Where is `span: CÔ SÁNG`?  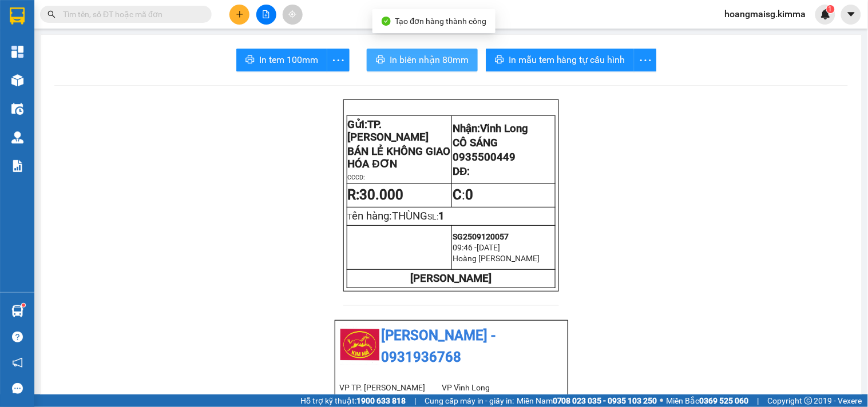
span: CÔ SÁNG is located at coordinates (475, 143).